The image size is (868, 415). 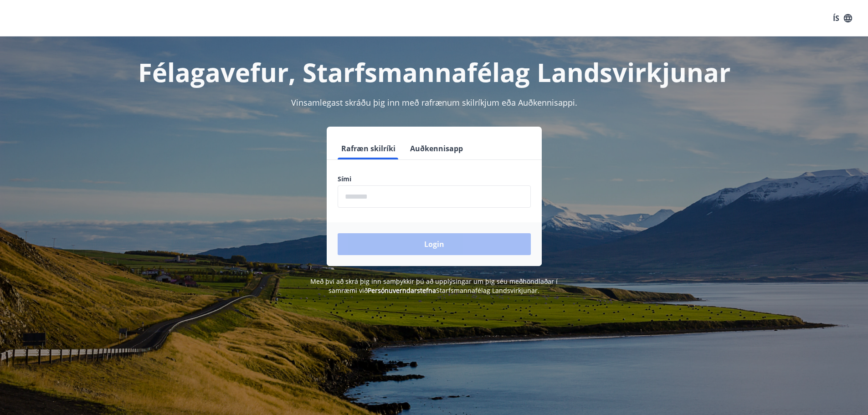 What do you see at coordinates (434, 286) in the screenshot?
I see `span: Með því að skrá þig inn samþykkir þú að upplýsingar um þig séu meðhöndlaðar í samræmi við Starfsm...` at bounding box center [434, 286].